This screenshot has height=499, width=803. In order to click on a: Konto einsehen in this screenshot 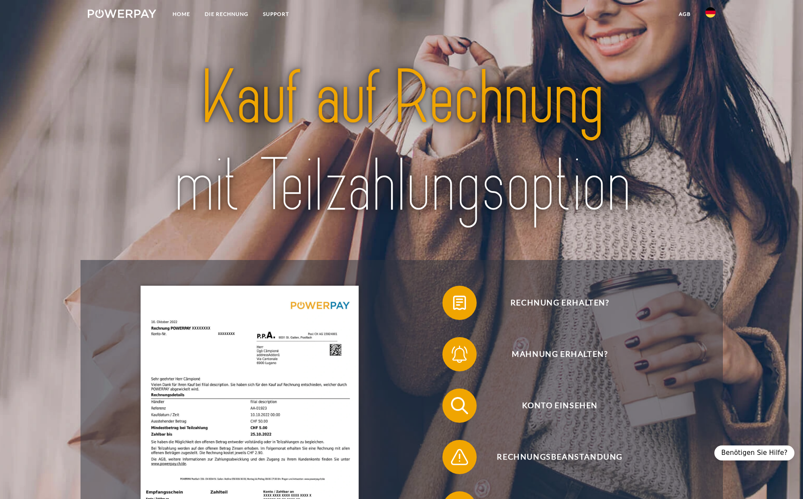, I will do `click(554, 406)`.